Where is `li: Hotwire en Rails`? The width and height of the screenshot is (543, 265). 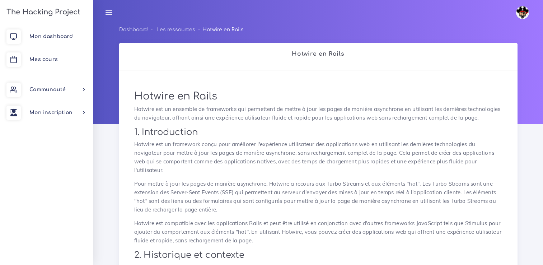
li: Hotwire en Rails is located at coordinates (219, 29).